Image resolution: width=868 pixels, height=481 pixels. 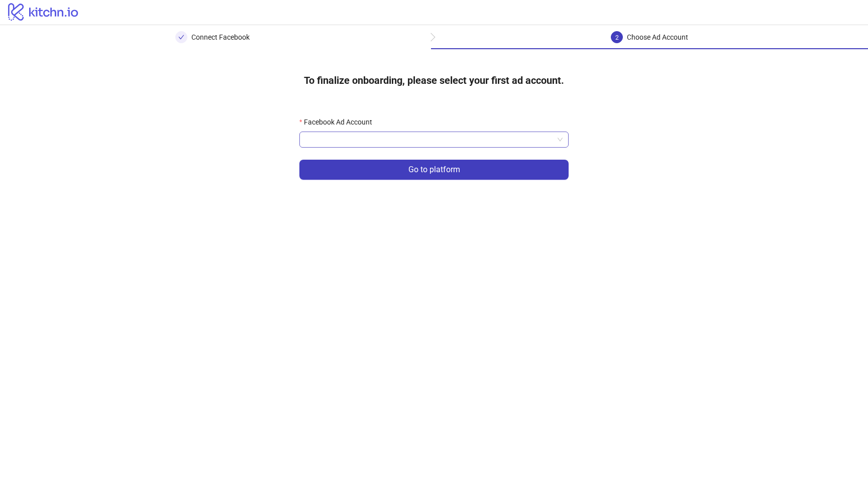 I want to click on div: Connect Facebook, so click(x=220, y=37).